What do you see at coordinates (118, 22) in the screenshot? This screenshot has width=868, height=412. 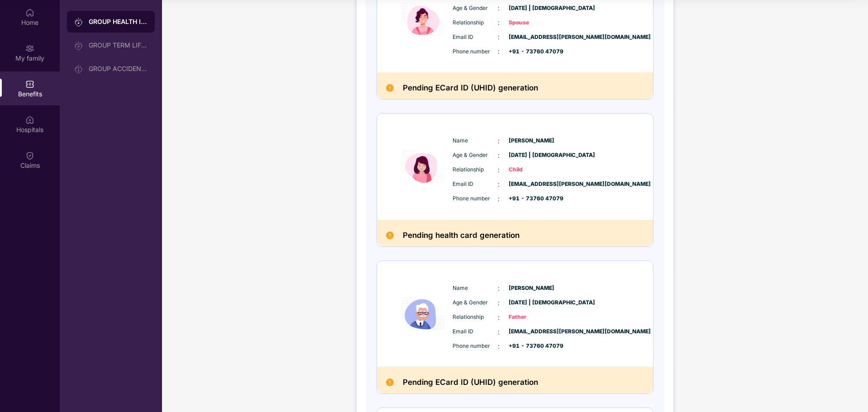 I see `div: GROUP HEALTH INSURANCE` at bounding box center [118, 22].